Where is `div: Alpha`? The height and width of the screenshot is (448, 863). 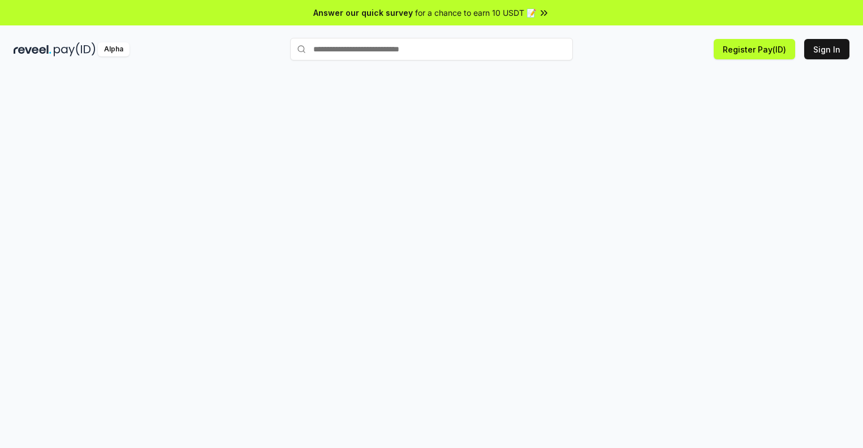
div: Alpha is located at coordinates (114, 49).